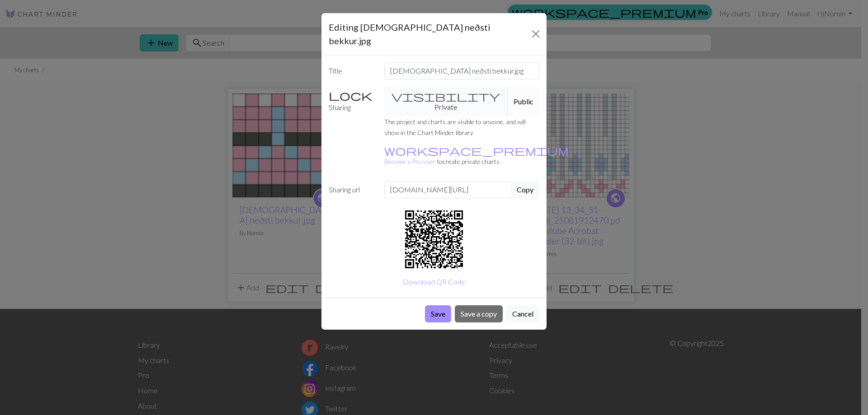 This screenshot has height=415, width=868. Describe the element at coordinates (351, 101) in the screenshot. I see `label: Sharing` at that location.